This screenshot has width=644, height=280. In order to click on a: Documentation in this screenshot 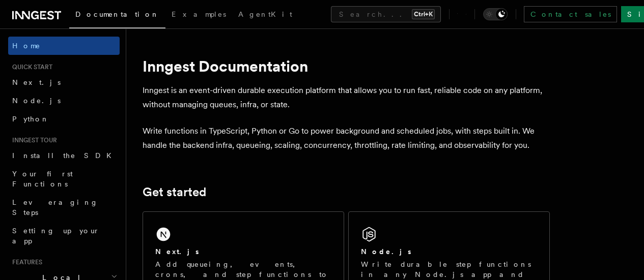, I will do `click(117, 16)`.